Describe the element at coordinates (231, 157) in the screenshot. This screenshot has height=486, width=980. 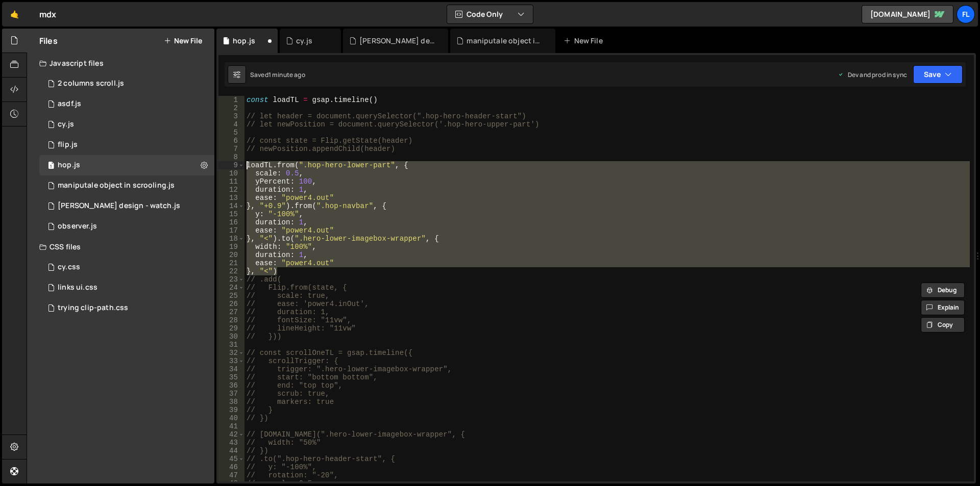
I see `div: 8` at that location.